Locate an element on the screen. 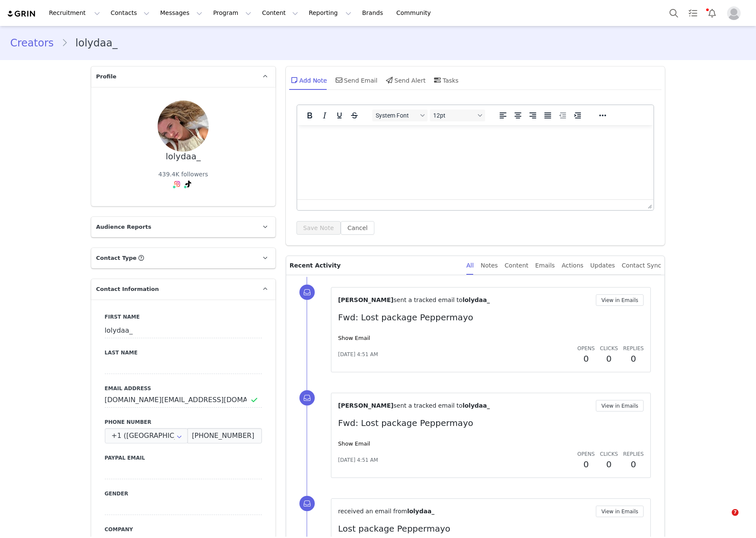  img: instagram.svg is located at coordinates (177, 184).